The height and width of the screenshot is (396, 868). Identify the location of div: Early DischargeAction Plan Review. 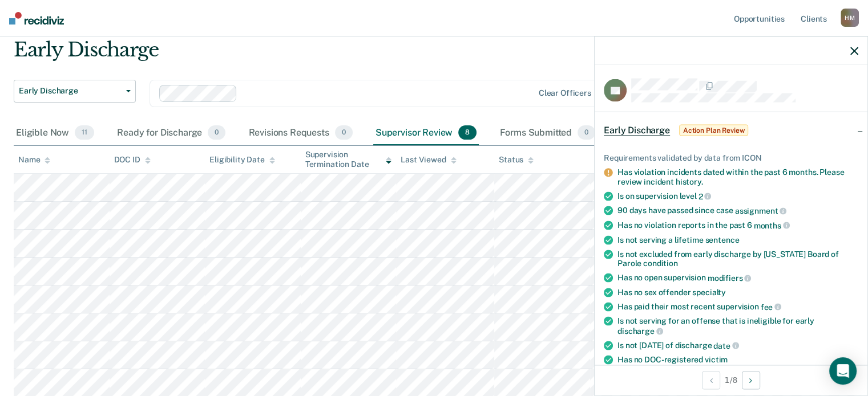
(731, 130).